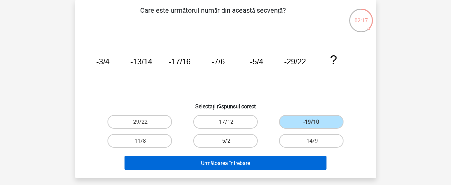 Image resolution: width=451 pixels, height=185 pixels. What do you see at coordinates (312, 141) in the screenshot?
I see `font: -14/9` at bounding box center [312, 141].